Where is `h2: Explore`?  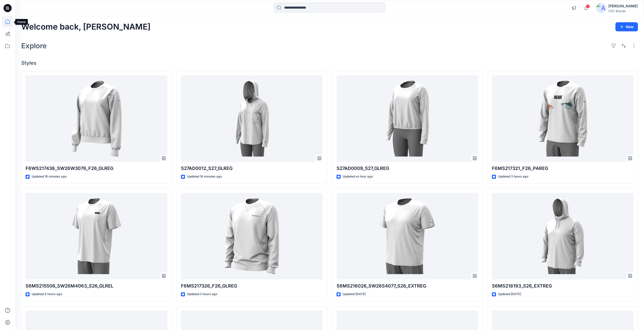 h2: Explore is located at coordinates (34, 46).